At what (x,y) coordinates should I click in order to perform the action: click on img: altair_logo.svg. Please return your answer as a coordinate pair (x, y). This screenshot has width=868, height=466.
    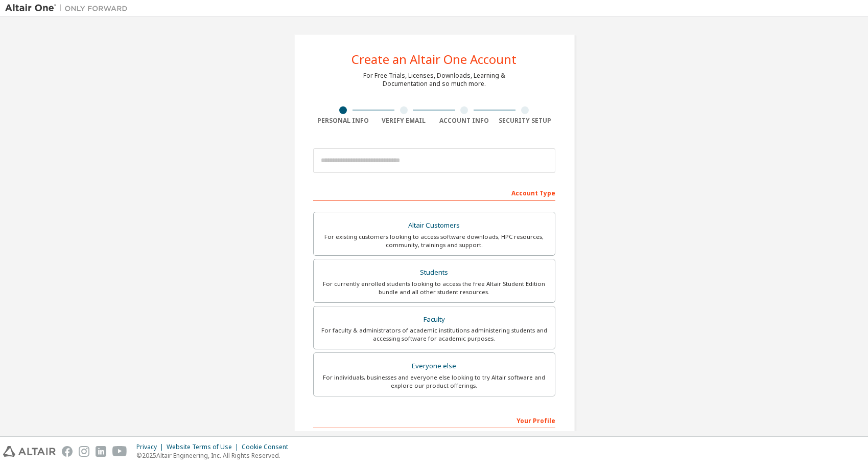
    Looking at the image, I should click on (29, 451).